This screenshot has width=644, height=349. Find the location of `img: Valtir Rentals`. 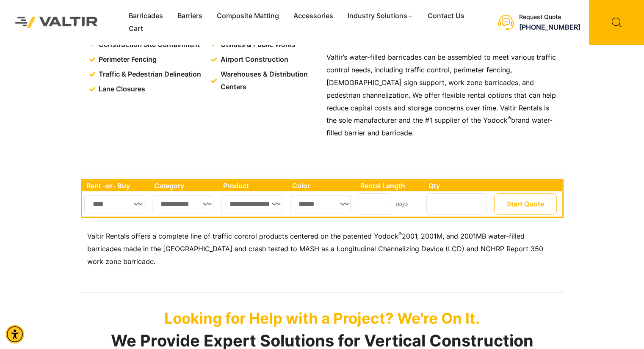

img: Valtir Rentals is located at coordinates (56, 22).